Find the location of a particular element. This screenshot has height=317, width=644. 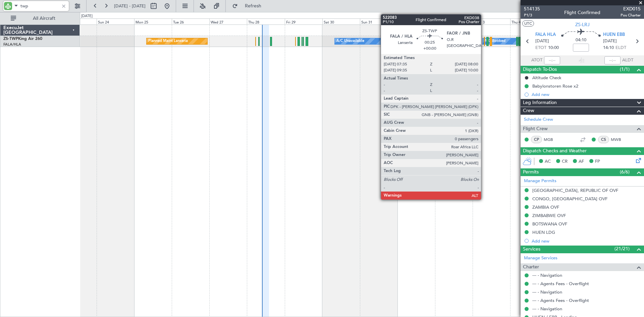

span: Charter is located at coordinates (531, 267).